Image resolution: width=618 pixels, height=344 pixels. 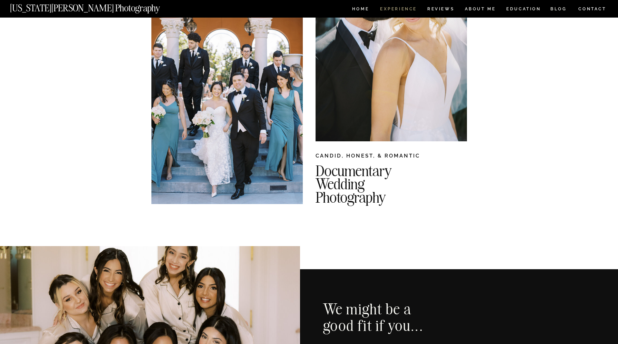 I want to click on a: ABOUT ME, so click(x=480, y=10).